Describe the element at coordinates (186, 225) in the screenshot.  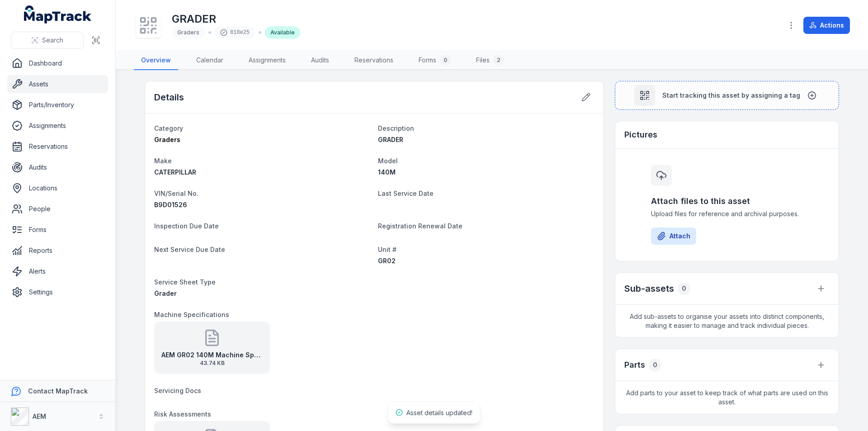
I see `span: Inspection Due Date` at that location.